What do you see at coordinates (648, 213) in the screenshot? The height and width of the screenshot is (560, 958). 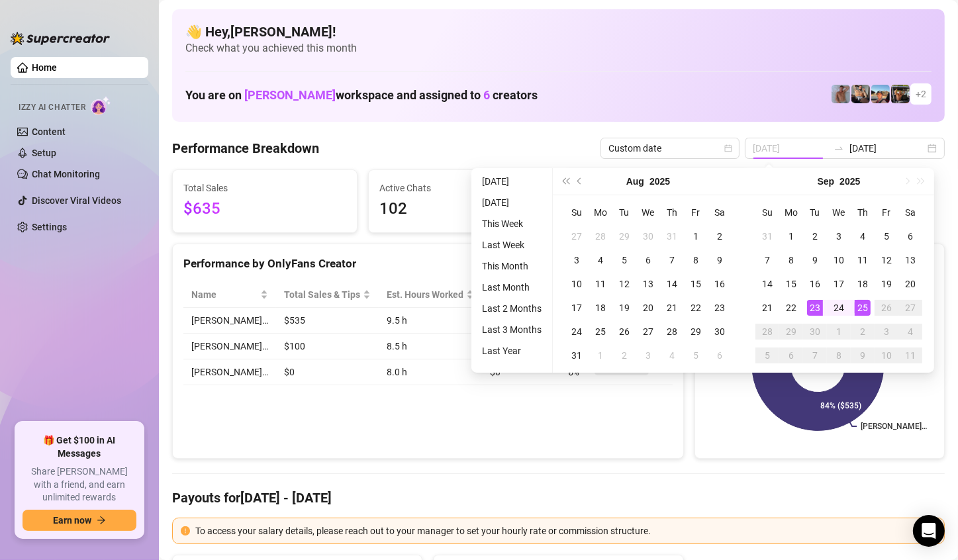 I see `th: We` at bounding box center [648, 213].